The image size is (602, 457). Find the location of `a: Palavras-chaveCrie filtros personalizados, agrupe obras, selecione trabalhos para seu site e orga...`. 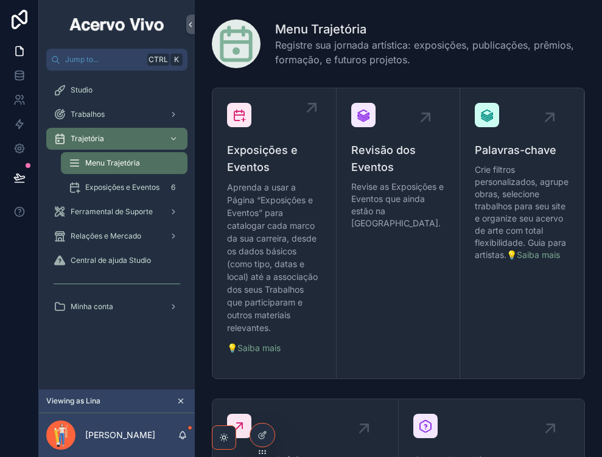

a: Palavras-chaveCrie filtros personalizados, agrupe obras, selecione trabalhos para seu site e orga... is located at coordinates (523, 233).